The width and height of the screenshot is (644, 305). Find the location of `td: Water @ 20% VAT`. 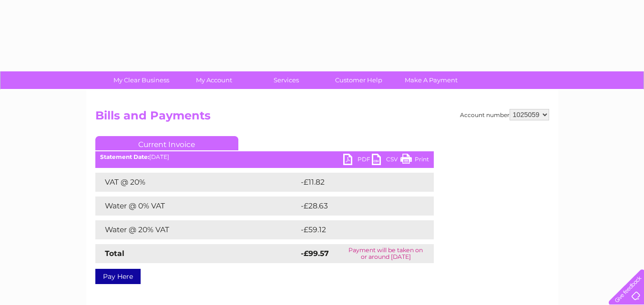

td: Water @ 20% VAT is located at coordinates (197, 230).